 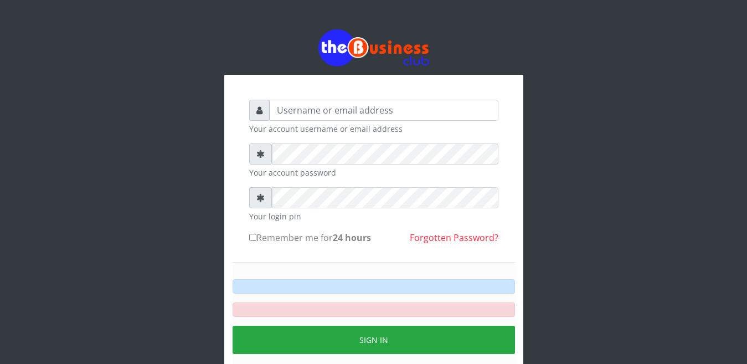 I want to click on input: Username or email address, so click(x=384, y=110).